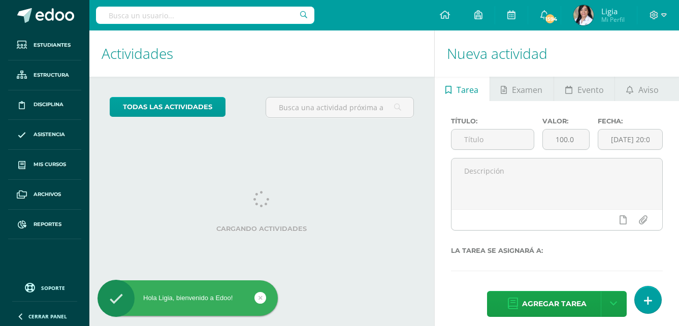  I want to click on a: Examen, so click(522, 89).